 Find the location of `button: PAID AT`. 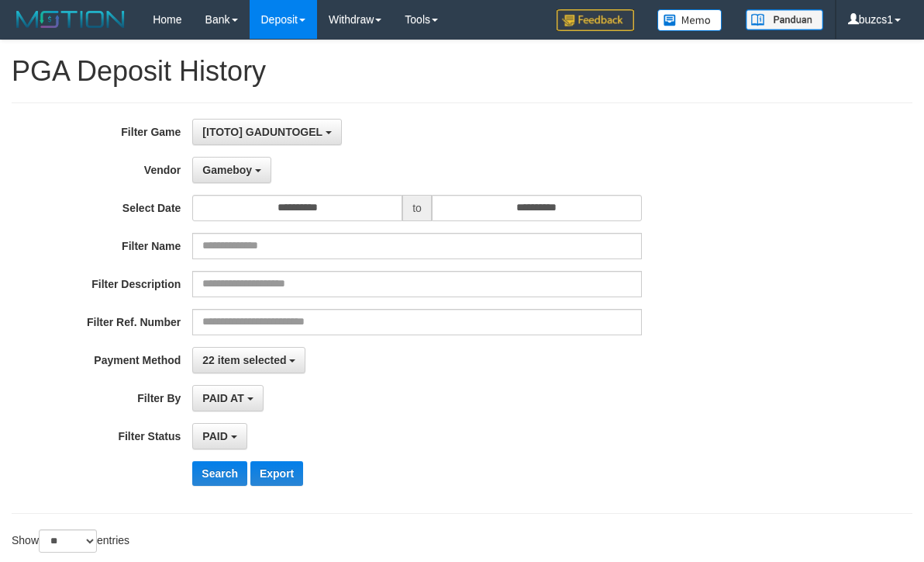

button: PAID AT is located at coordinates (227, 398).